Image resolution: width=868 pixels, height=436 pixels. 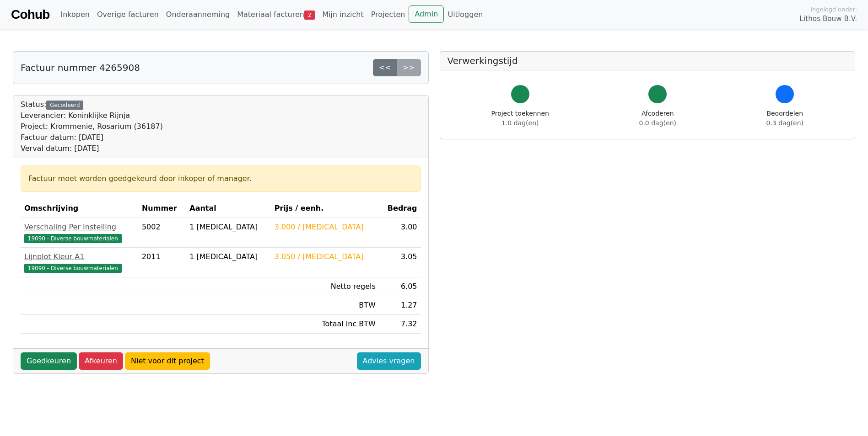 What do you see at coordinates (198, 14) in the screenshot?
I see `a: Onderaanneming` at bounding box center [198, 14].